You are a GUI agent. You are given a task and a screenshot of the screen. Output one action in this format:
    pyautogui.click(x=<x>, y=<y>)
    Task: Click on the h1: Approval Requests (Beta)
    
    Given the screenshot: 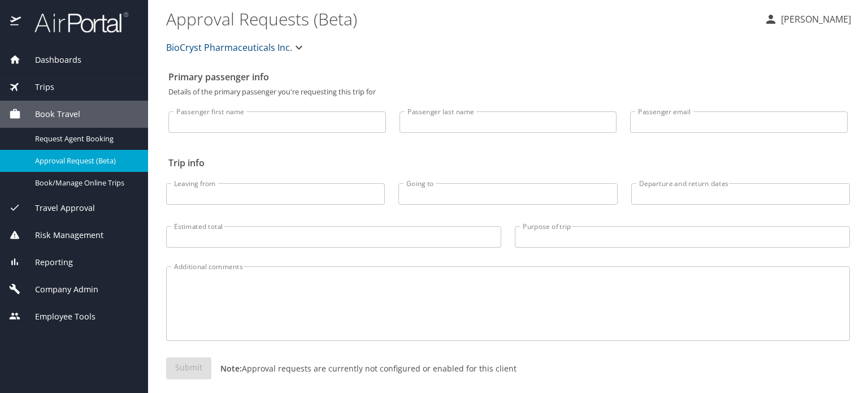 What is the action you would take?
    pyautogui.click(x=461, y=19)
    